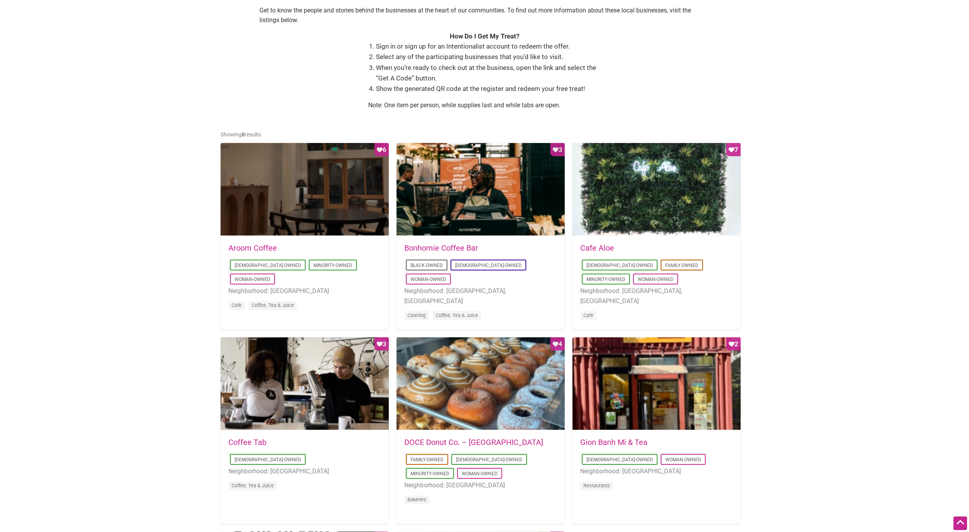  Describe the element at coordinates (484, 36) in the screenshot. I see `strong: How Do I Get My Treat?` at that location.